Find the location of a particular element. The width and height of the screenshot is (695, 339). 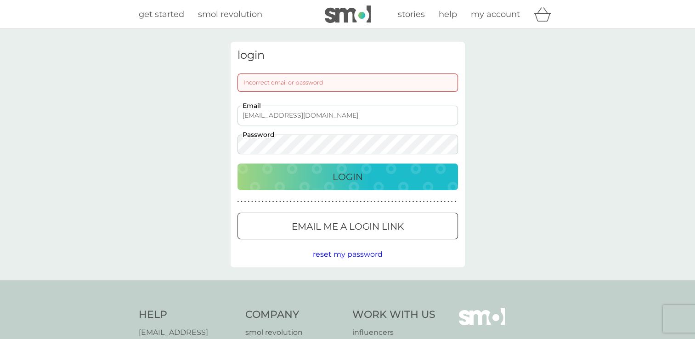

span: my account is located at coordinates (495, 14).